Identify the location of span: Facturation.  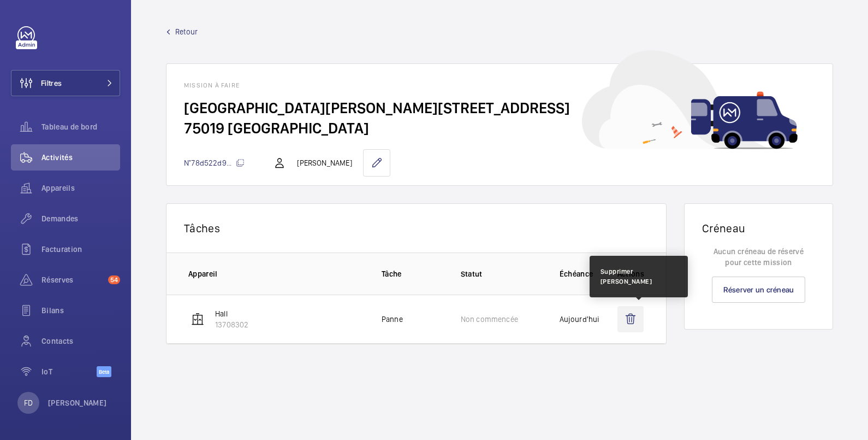
(81, 249).